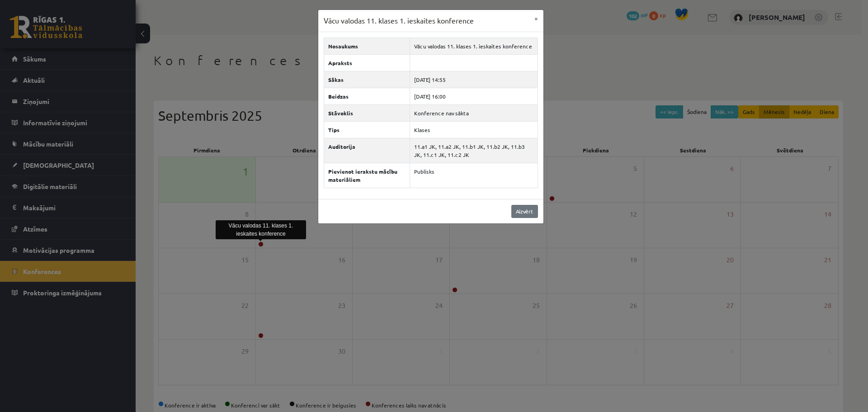 Image resolution: width=868 pixels, height=412 pixels. What do you see at coordinates (367, 113) in the screenshot?
I see `th: Stāvoklis` at bounding box center [367, 113].